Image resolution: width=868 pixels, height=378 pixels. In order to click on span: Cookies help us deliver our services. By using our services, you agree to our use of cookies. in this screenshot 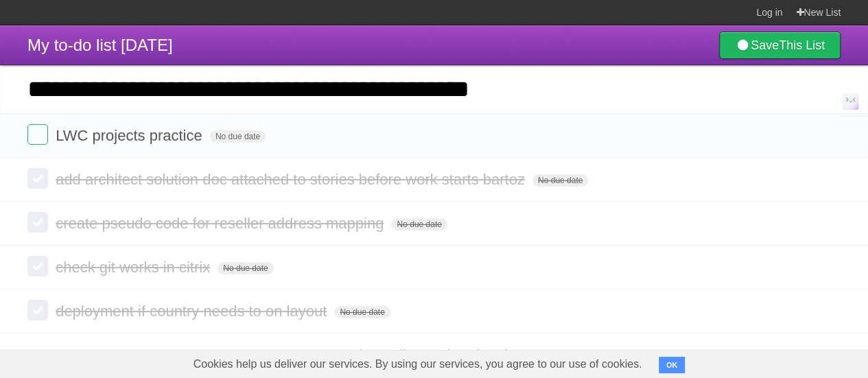, I will do `click(418, 364)`.